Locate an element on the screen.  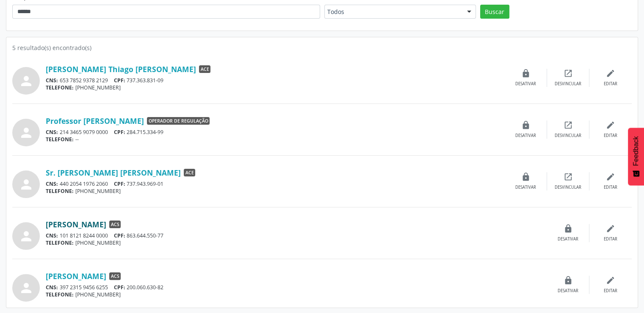
div: 214 3465 9079 0000 284.715.334-99 is located at coordinates (275, 132).